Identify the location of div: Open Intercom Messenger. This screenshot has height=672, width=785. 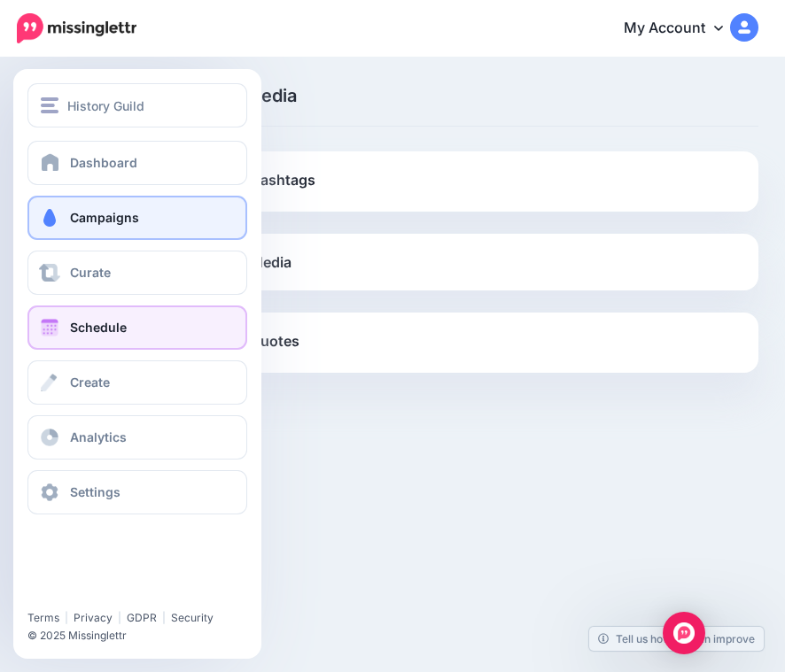
(684, 633).